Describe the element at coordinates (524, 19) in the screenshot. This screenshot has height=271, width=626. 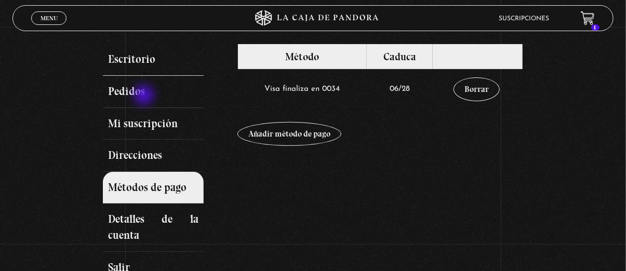
I see `a: Suscripciones` at that location.